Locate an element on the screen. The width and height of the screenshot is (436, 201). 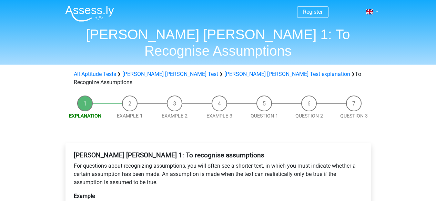
div: To Recognize Assumptions is located at coordinates (218, 79).